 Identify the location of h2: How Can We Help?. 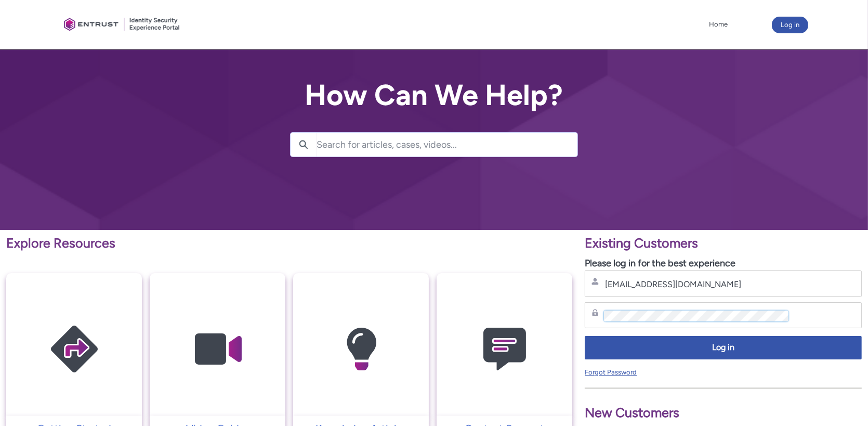
(434, 95).